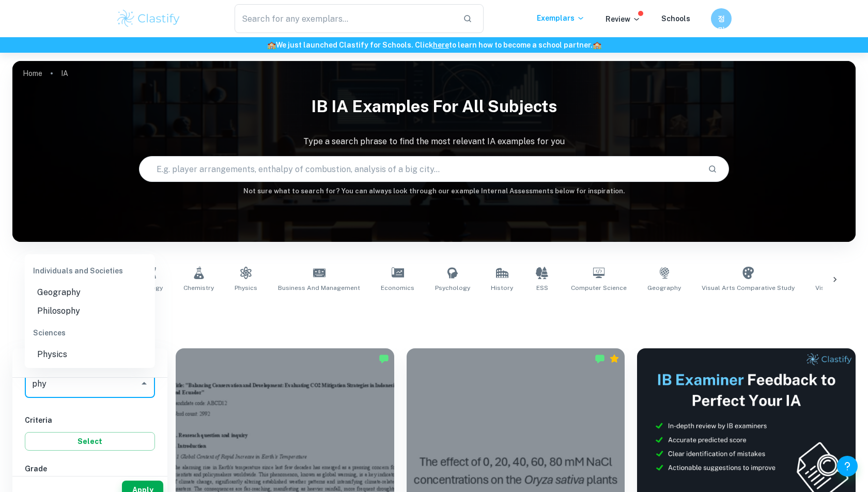 Image resolution: width=868 pixels, height=492 pixels. Describe the element at coordinates (599, 288) in the screenshot. I see `span: Computer Science` at that location.